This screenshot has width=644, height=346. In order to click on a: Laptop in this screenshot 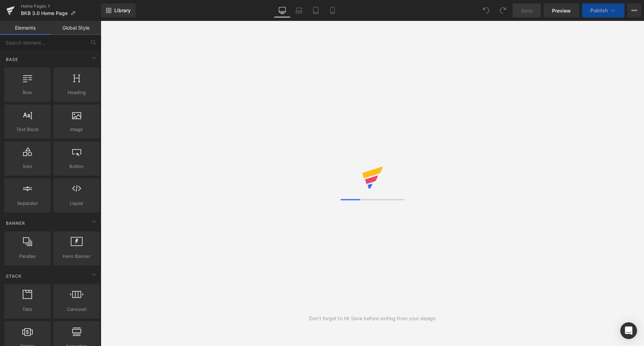, I will do `click(299, 10)`.